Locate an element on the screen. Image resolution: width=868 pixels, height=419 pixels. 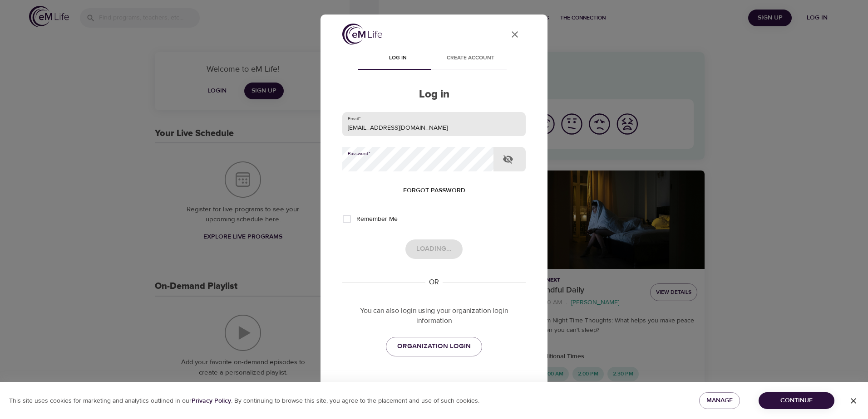
a: ORGANIZATION LOGIN is located at coordinates (434, 346).